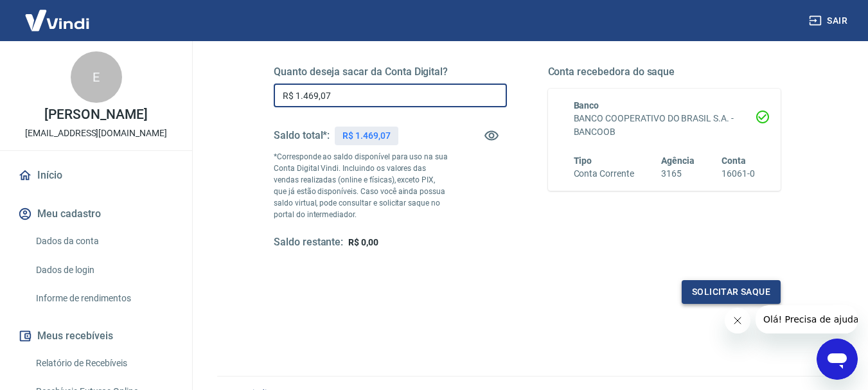 The width and height of the screenshot is (868, 390). Describe the element at coordinates (587, 105) in the screenshot. I see `span: Banco` at that location.